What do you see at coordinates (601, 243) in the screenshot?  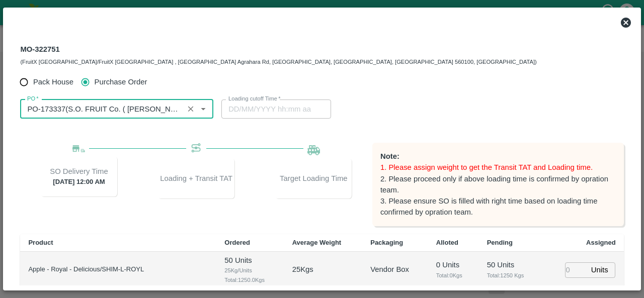 I see `b: Assigned` at bounding box center [601, 243].